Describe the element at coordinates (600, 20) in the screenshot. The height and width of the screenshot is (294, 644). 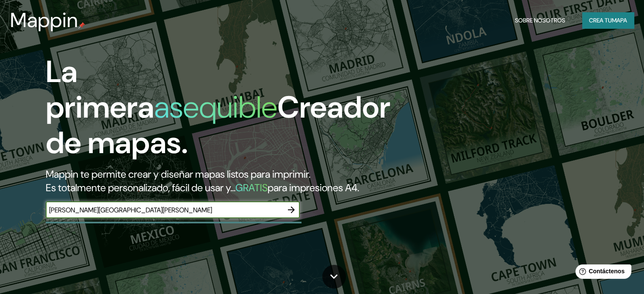
I see `font: Crea tu` at that location.